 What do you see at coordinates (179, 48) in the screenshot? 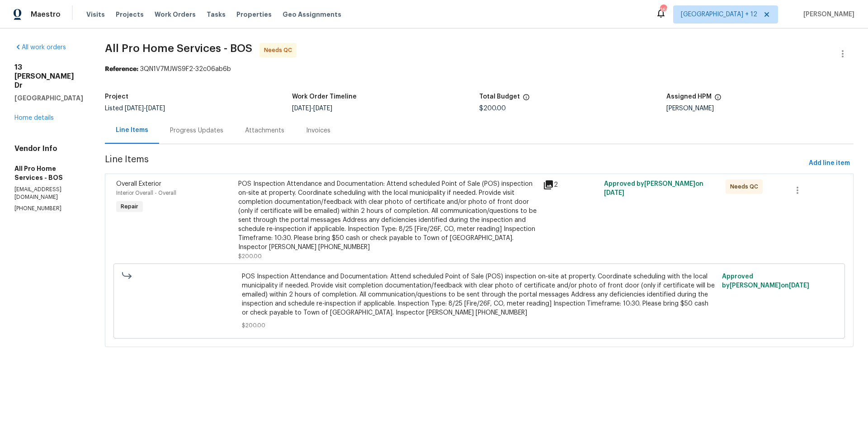
I see `span: All Pro Home Services - BOS` at bounding box center [179, 48].